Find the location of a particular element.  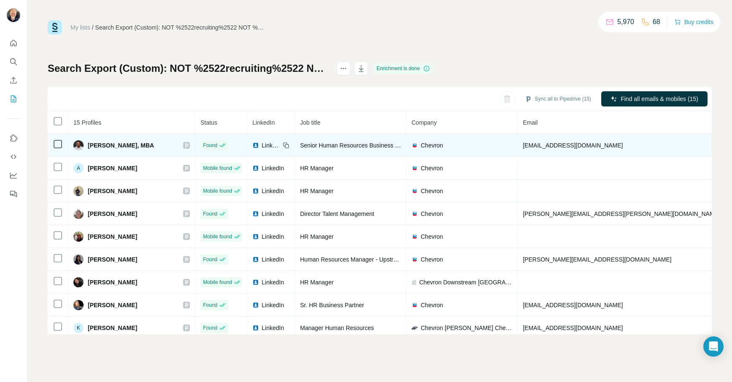

div: Open Intercom Messenger is located at coordinates (714, 346).